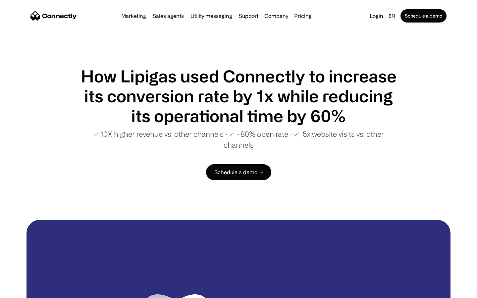  I want to click on div: Company, so click(276, 16).